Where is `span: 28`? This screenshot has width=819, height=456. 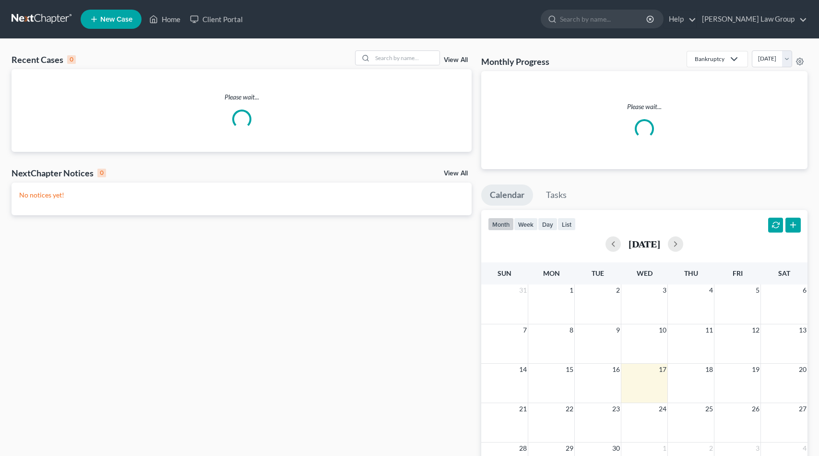
span: 28 is located at coordinates (523, 448).